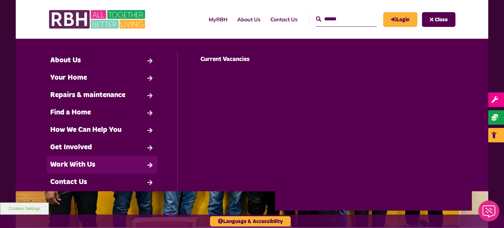 This screenshot has width=504, height=228. I want to click on a: How We Can Help You, so click(102, 130).